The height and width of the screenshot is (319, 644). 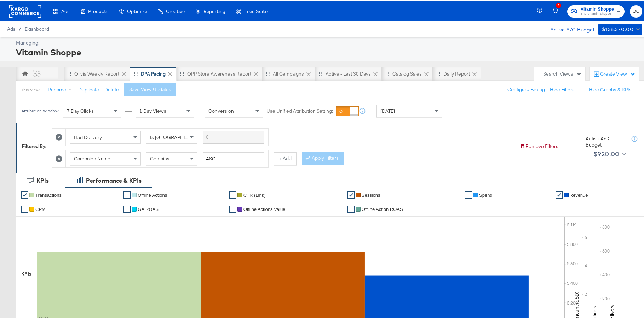 What do you see at coordinates (219, 73) in the screenshot?
I see `div: OPP Store Awareness Report` at bounding box center [219, 73].